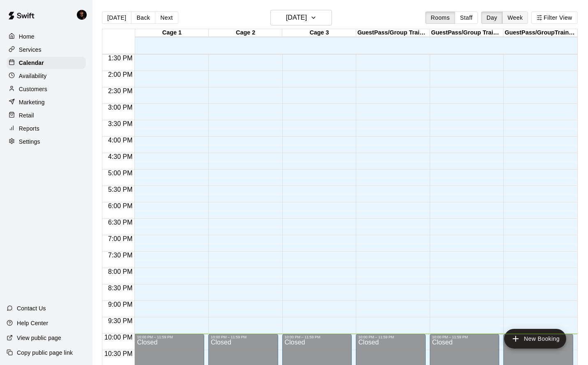 The width and height of the screenshot is (588, 365). Describe the element at coordinates (120, 304) in the screenshot. I see `span: 9:00 PM` at that location.